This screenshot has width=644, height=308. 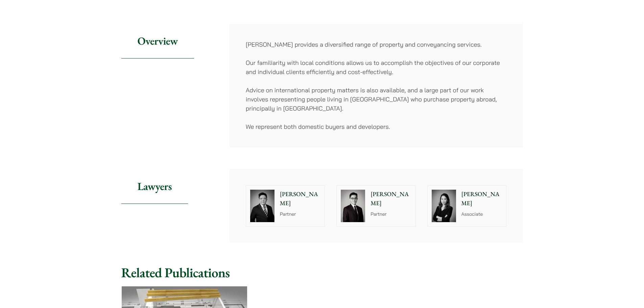 I want to click on p: Associate, so click(x=482, y=214).